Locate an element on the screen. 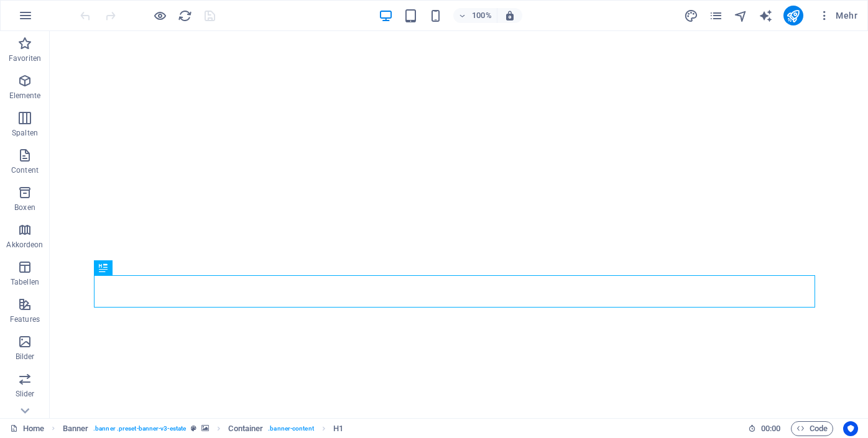 The image size is (868, 438). h6: 100% is located at coordinates (482, 16).